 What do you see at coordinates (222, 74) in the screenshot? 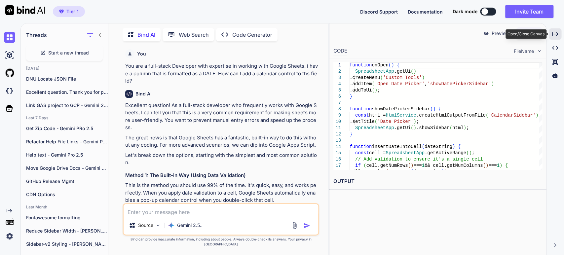
I see `p: You are a full-stack Developer with expertise in working with Google Sheets. i have a column that...` at bounding box center [222, 74].